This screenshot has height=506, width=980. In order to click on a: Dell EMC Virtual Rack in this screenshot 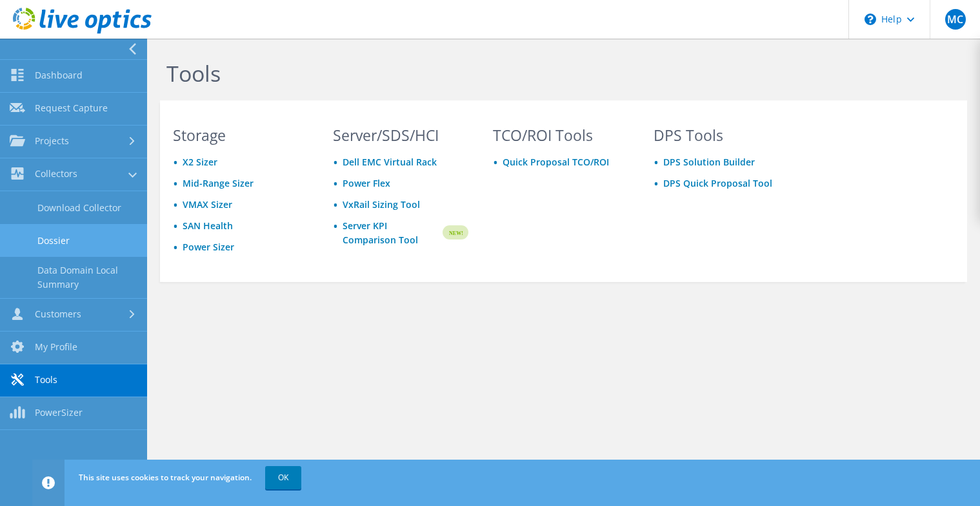, I will do `click(390, 162)`.